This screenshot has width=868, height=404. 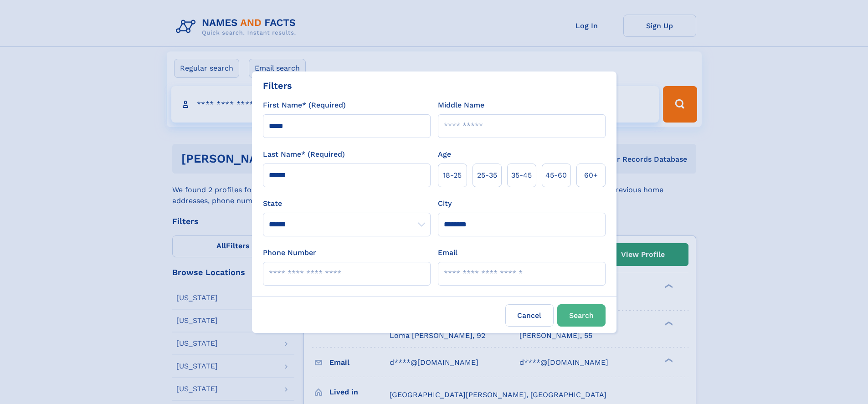 I want to click on div: Filters, so click(x=277, y=86).